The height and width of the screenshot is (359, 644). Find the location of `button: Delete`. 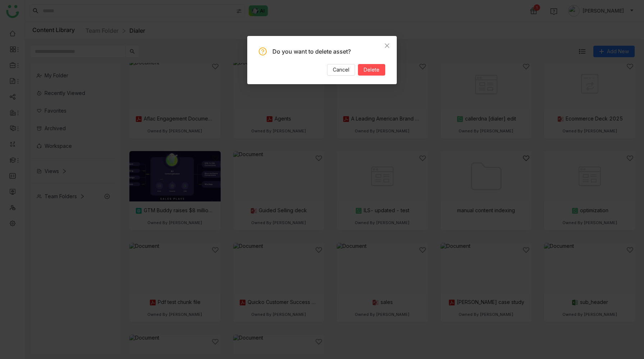

button: Delete is located at coordinates (371, 70).